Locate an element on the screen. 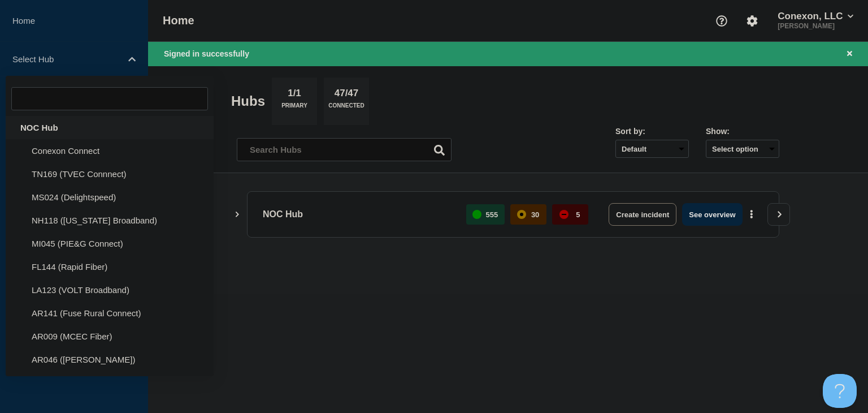  button: Conexon, LLC is located at coordinates (815, 16).